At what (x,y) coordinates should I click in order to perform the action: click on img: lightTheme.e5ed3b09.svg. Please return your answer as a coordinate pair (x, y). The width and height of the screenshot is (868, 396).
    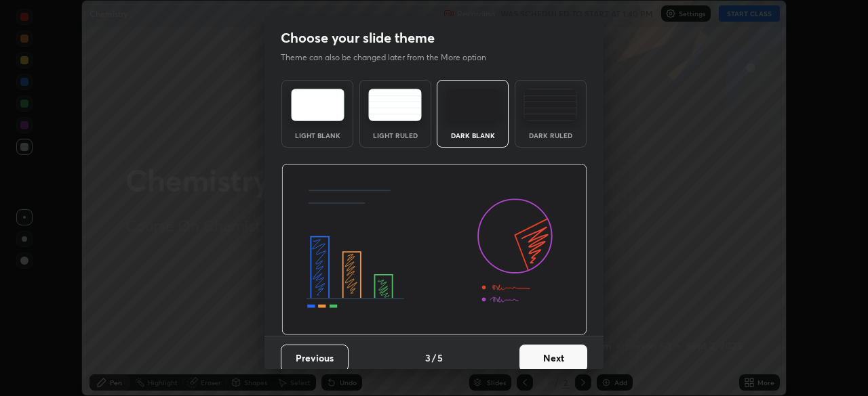
    Looking at the image, I should click on (317, 105).